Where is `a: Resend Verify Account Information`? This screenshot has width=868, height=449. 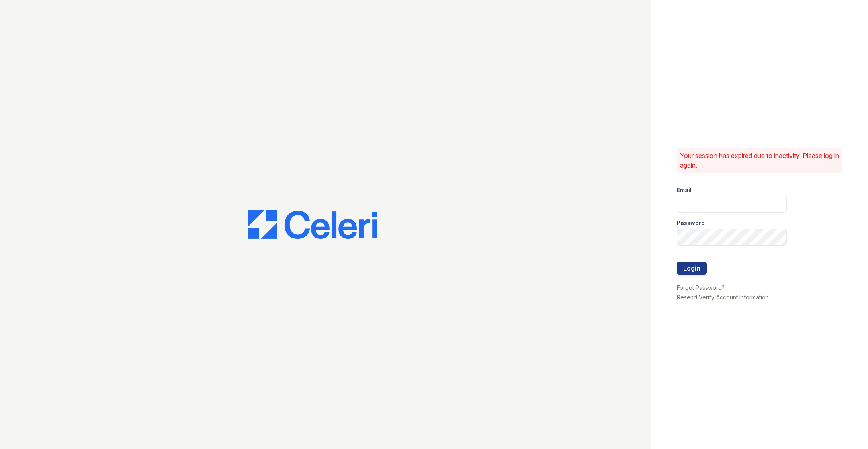 a: Resend Verify Account Information is located at coordinates (722, 297).